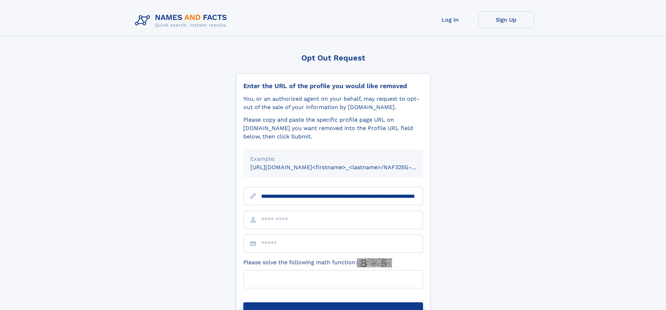  I want to click on div: Opt Out Request, so click(333, 58).